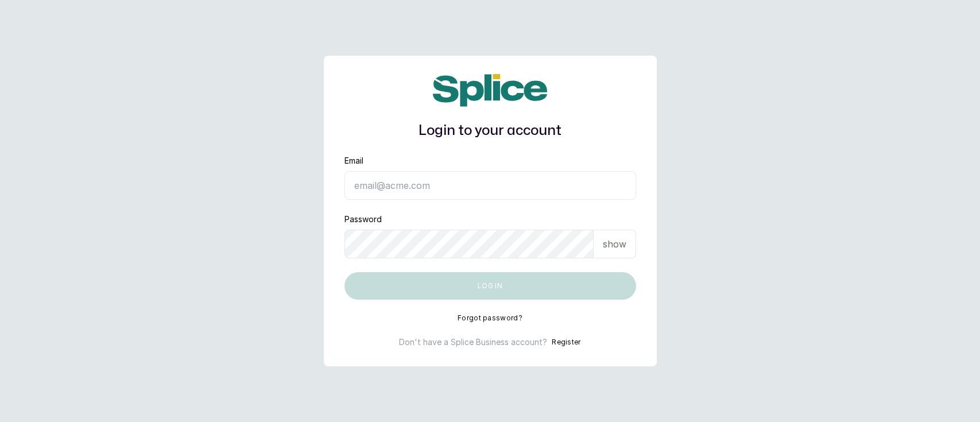  What do you see at coordinates (566, 342) in the screenshot?
I see `button: Register` at bounding box center [566, 342].